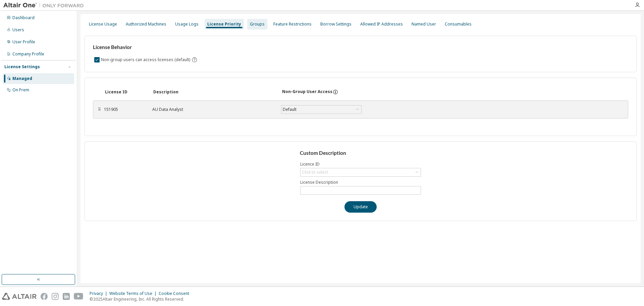  What do you see at coordinates (18, 30) in the screenshot?
I see `div: Users` at bounding box center [18, 30].